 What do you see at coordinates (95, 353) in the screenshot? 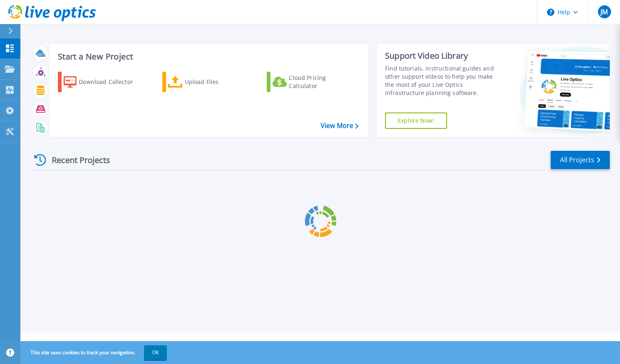
I see `span: This site uses cookies to track your navigation.` at bounding box center [95, 353].